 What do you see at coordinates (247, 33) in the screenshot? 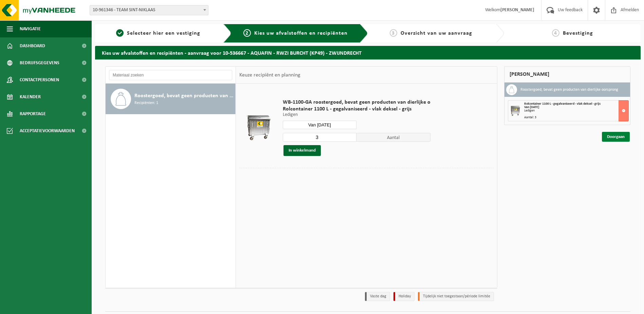
I see `span: 2` at bounding box center [247, 33].